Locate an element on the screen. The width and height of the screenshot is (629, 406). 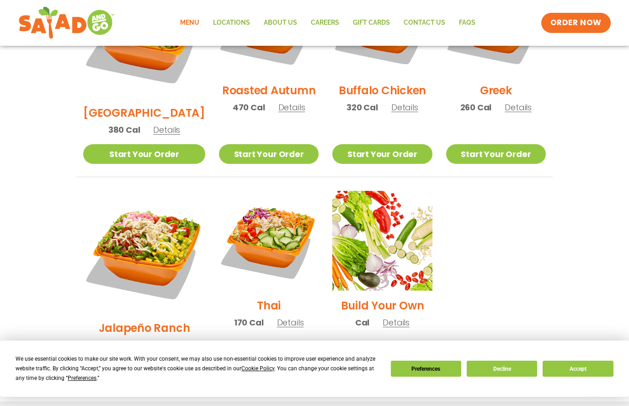
img: Product photo for Jalapeño Ranch Salad is located at coordinates (144, 251).